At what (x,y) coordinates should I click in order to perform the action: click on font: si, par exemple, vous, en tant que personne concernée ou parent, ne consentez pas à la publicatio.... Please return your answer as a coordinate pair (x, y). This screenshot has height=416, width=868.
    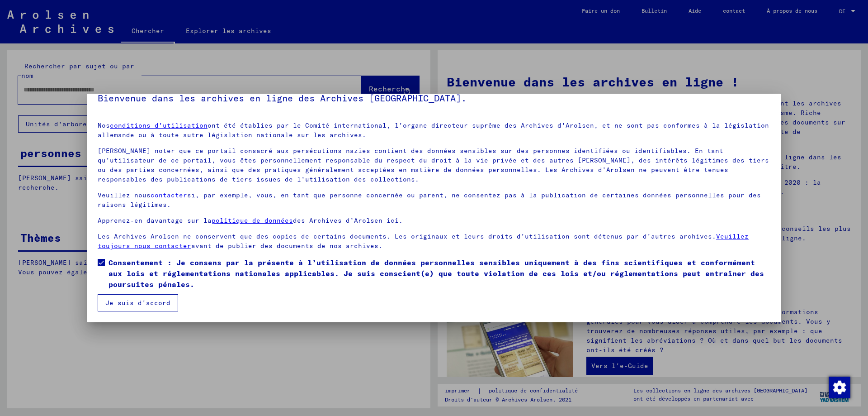
    Looking at the image, I should click on (429, 200).